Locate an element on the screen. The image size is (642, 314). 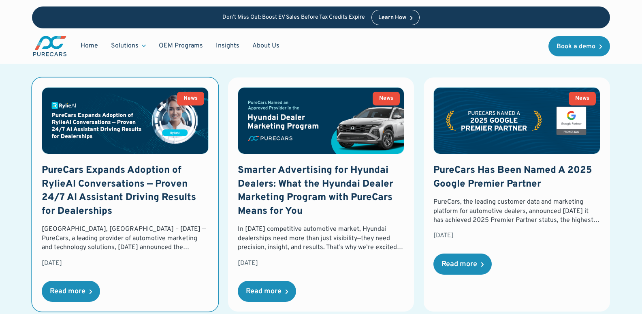
a: Insights is located at coordinates (228, 46).